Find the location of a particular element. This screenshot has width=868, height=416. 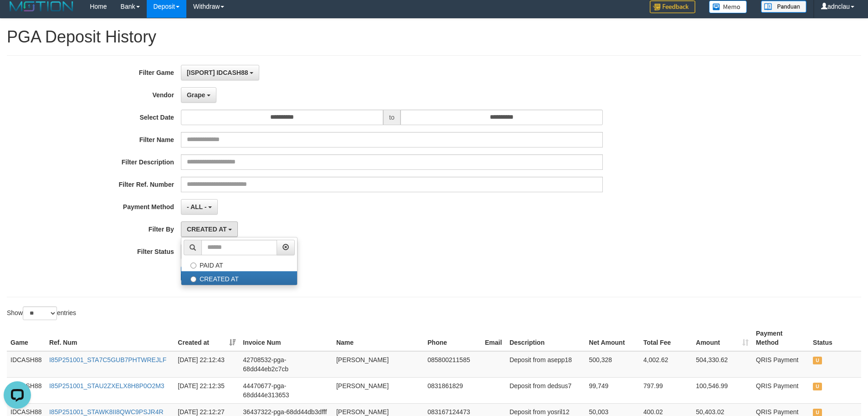

label: CREATED AT is located at coordinates (240, 278).